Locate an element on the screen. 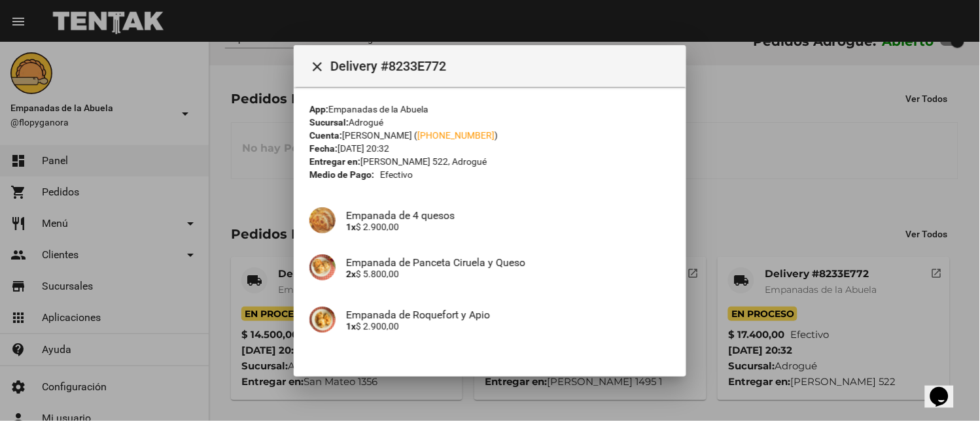 Image resolution: width=980 pixels, height=421 pixels. strong: Cuenta: is located at coordinates (326, 135).